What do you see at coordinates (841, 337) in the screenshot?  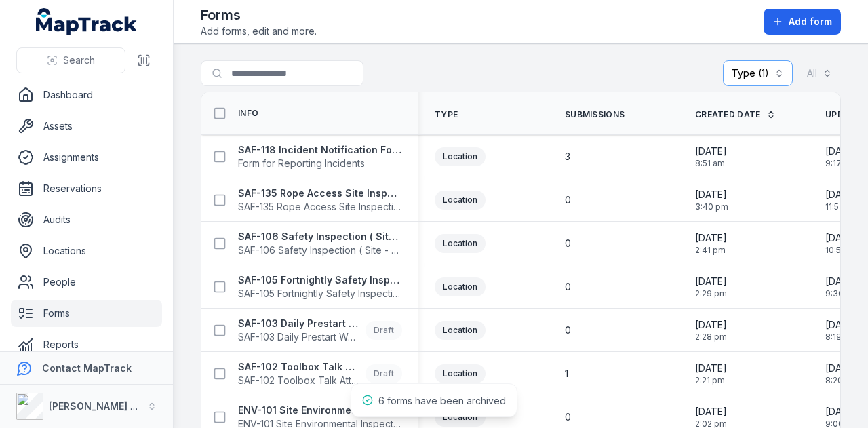 I see `span: 8:19 am` at bounding box center [841, 337].